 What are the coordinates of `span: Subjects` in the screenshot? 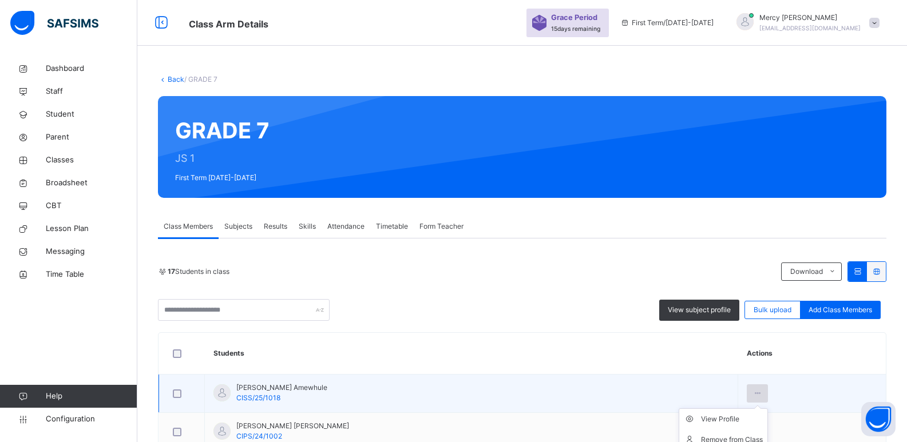 It's located at (238, 226).